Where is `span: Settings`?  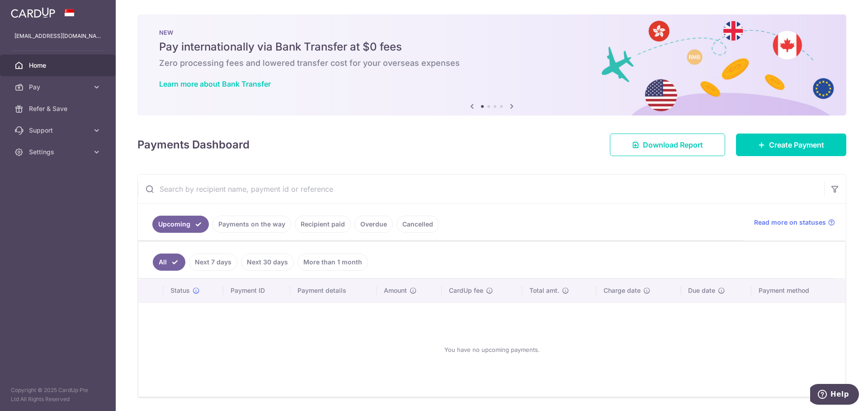 span: Settings is located at coordinates (58, 152).